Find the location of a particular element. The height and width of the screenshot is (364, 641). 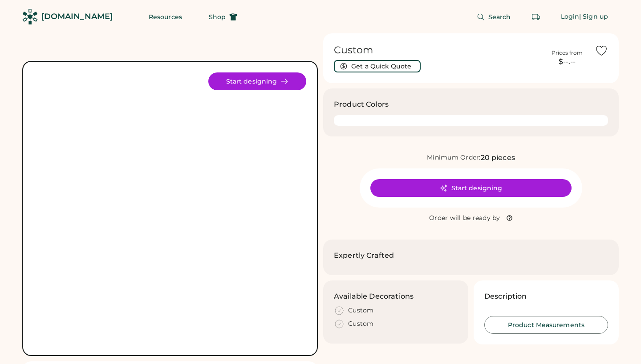

div: Minimum Order: is located at coordinates (453, 158).